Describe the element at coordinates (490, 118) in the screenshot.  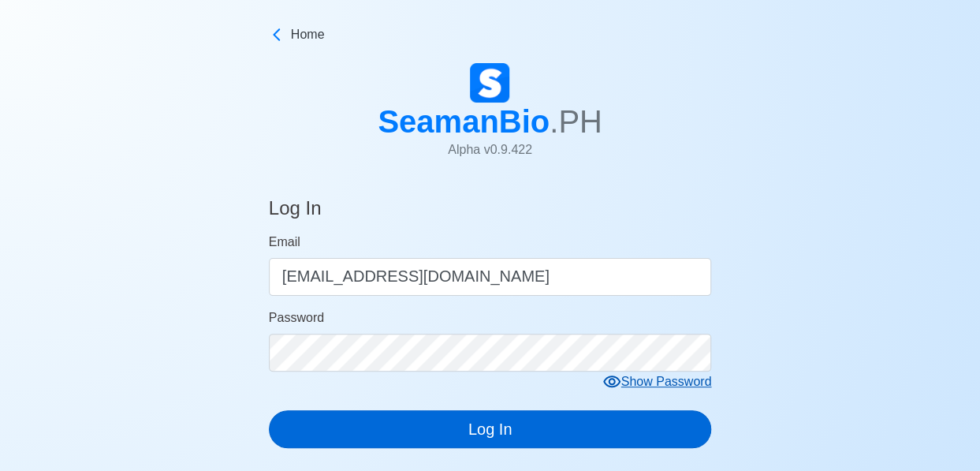
I see `a: SeamanBio.PHAlpha v0.9.422` at that location.